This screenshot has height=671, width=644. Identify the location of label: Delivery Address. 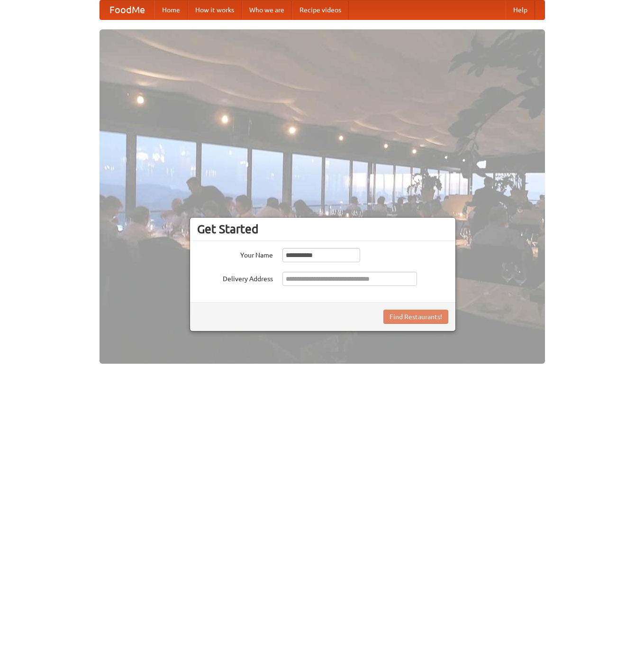
(235, 277).